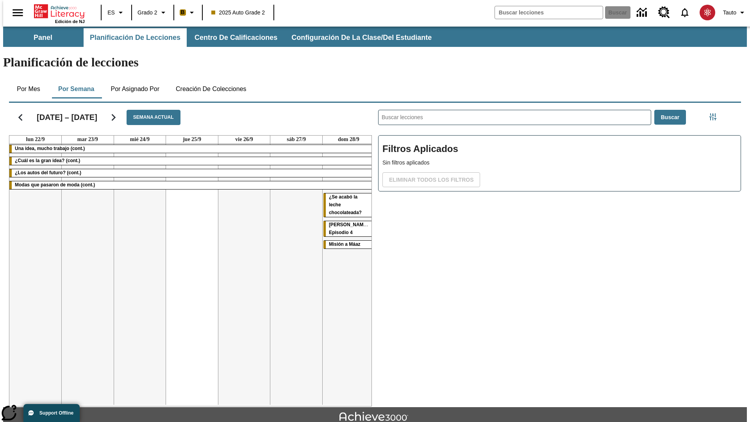 This screenshot has height=422, width=750. I want to click on button: Por asignado por, so click(135, 89).